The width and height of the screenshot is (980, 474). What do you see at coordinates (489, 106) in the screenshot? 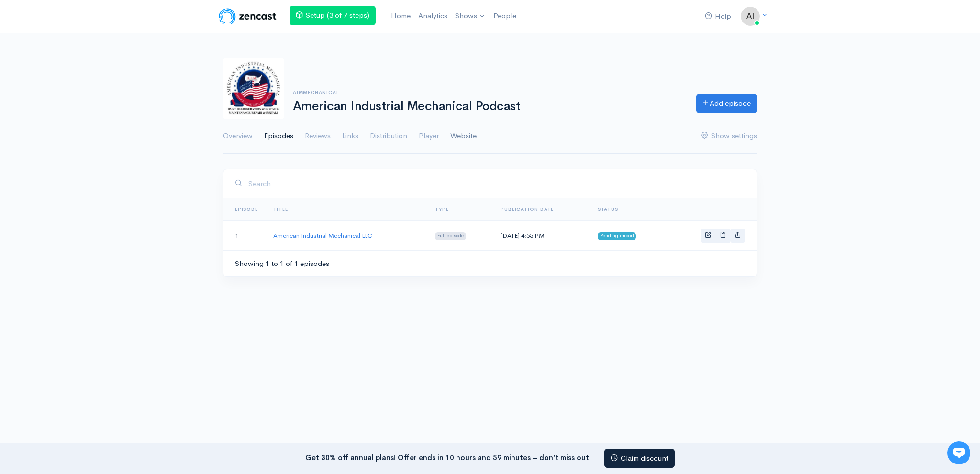
I see `h1: American Industrial Mechanical Podcast` at bounding box center [489, 106].